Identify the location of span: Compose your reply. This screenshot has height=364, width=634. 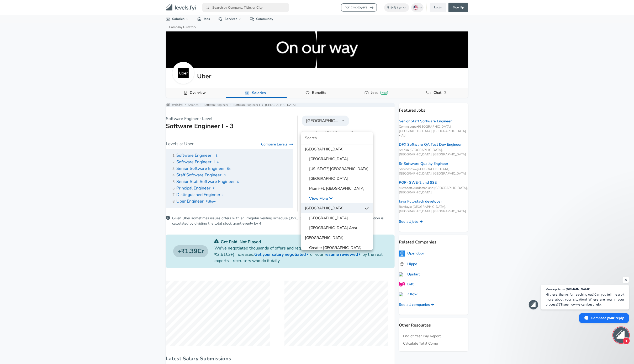
(608, 318).